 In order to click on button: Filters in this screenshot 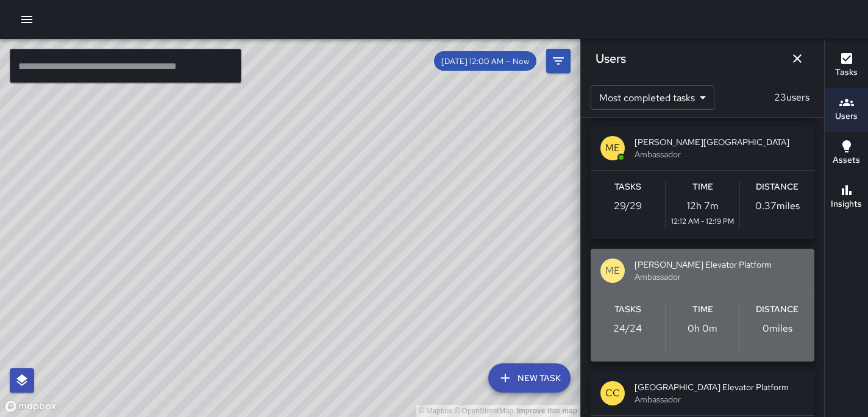, I will do `click(558, 61)`.